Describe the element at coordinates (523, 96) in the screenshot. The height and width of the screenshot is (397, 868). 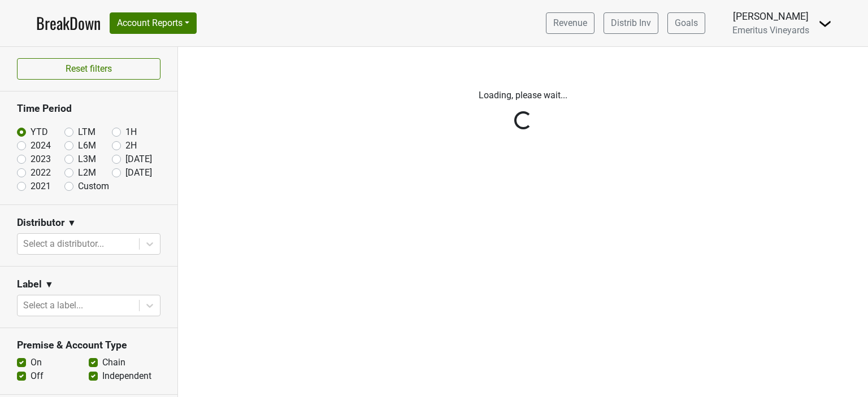
I see `p: Loading, please wait...` at that location.